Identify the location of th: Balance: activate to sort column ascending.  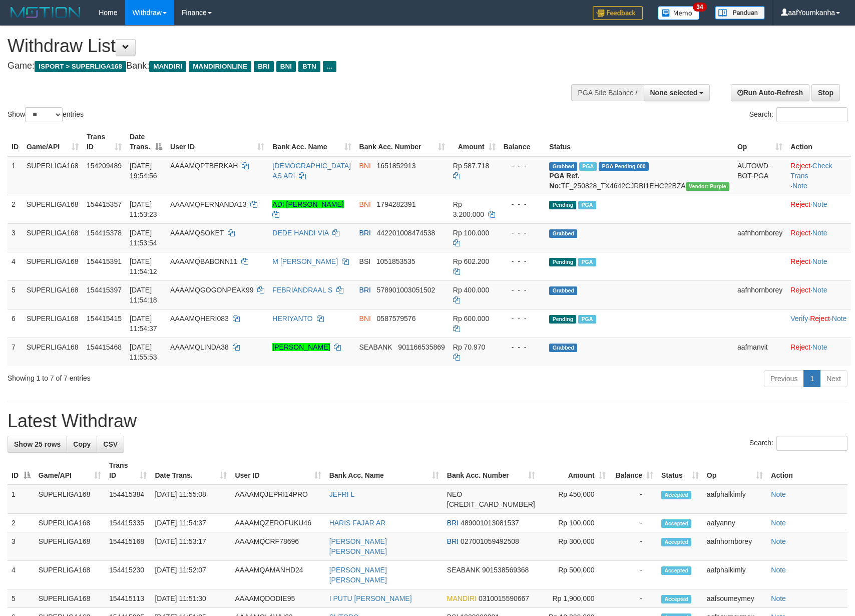
(634, 470).